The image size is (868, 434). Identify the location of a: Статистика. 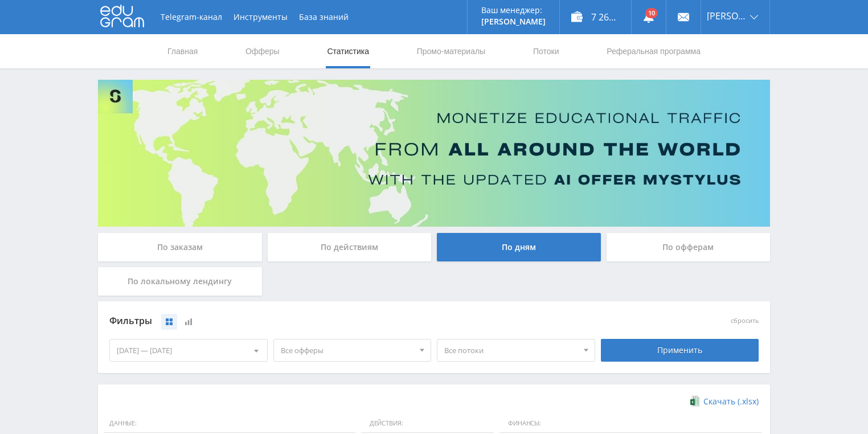
(348, 52).